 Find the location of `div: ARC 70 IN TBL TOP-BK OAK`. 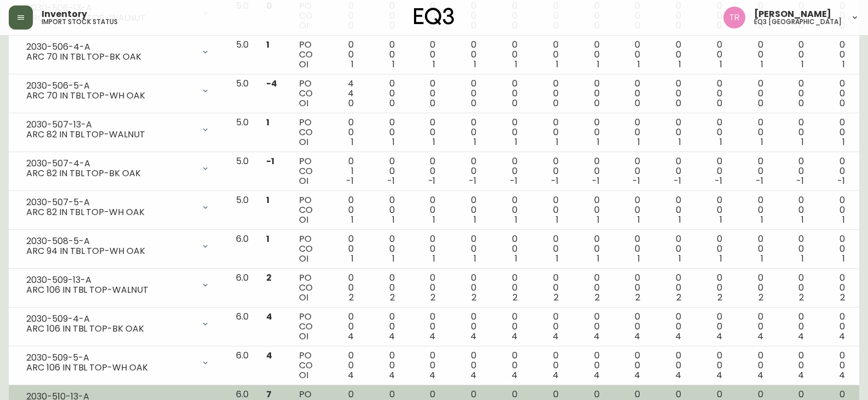

div: ARC 70 IN TBL TOP-BK OAK is located at coordinates (110, 57).